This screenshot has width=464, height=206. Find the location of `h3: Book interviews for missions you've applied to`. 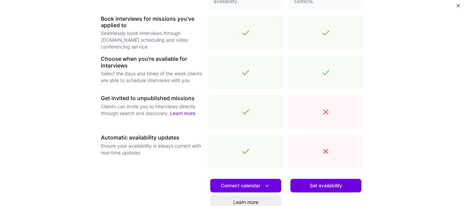

h3: Book interviews for missions you've applied to is located at coordinates (152, 22).